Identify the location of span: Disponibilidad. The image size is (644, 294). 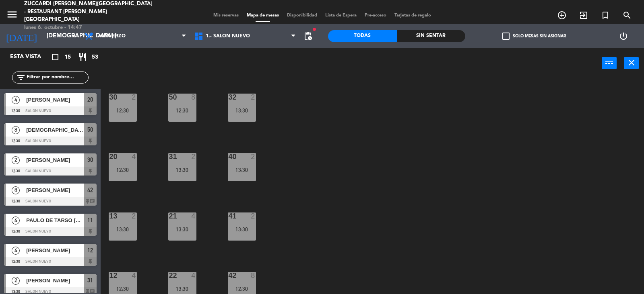
(302, 16).